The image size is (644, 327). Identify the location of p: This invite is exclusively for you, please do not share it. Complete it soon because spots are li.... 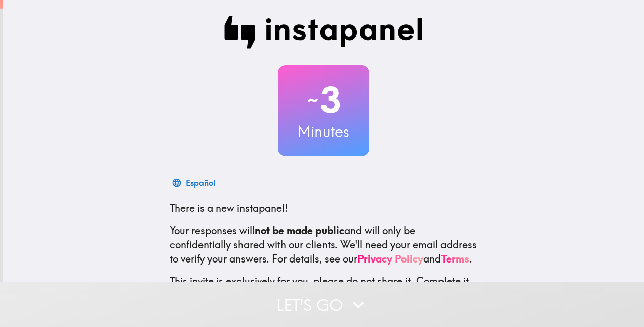
(324, 288).